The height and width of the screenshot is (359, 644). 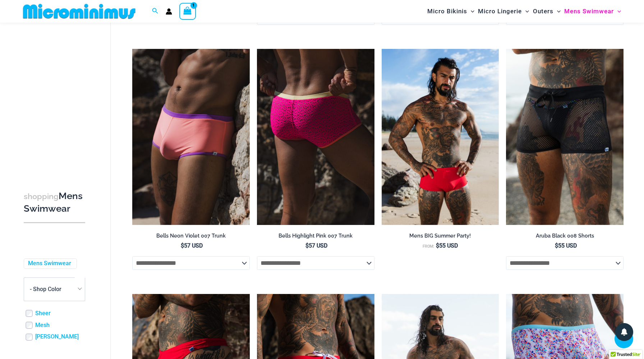 What do you see at coordinates (191, 236) in the screenshot?
I see `h2: Bells Neon Violet 007 Trunk` at bounding box center [191, 236].